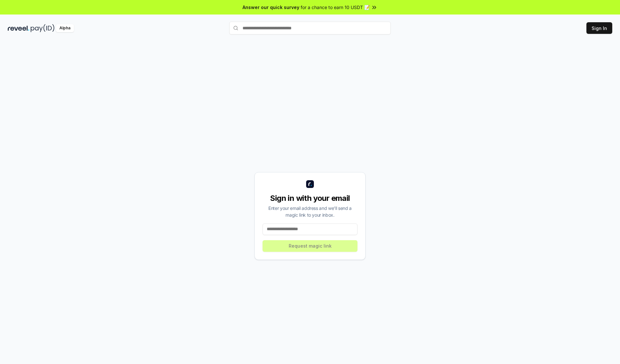 This screenshot has height=364, width=620. I want to click on div: Alpha, so click(65, 28).